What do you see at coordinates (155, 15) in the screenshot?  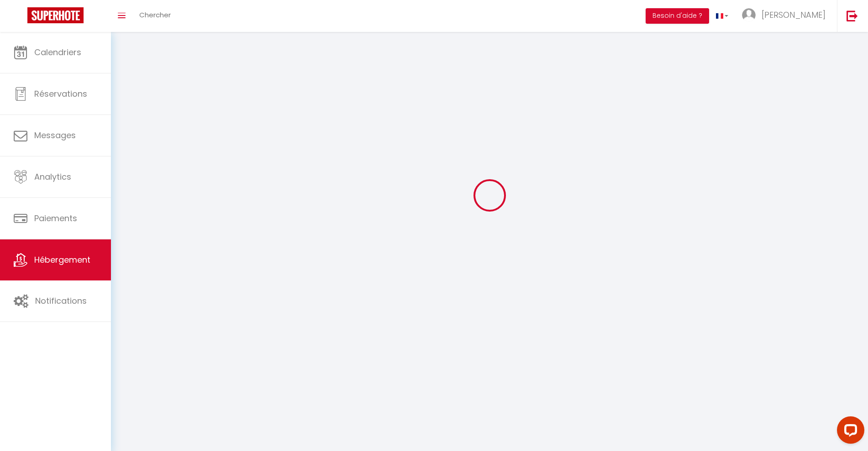 I see `span: Chercher` at bounding box center [155, 15].